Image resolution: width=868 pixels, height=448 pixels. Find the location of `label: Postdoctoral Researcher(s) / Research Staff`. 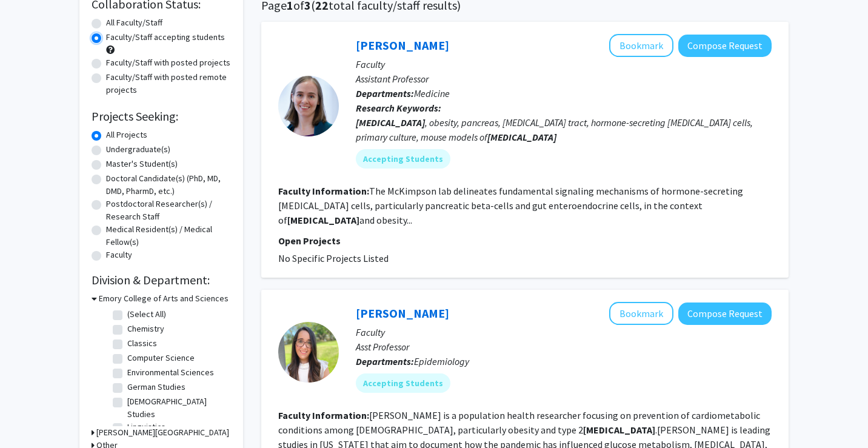

label: Postdoctoral Researcher(s) / Research Staff is located at coordinates (169, 210).